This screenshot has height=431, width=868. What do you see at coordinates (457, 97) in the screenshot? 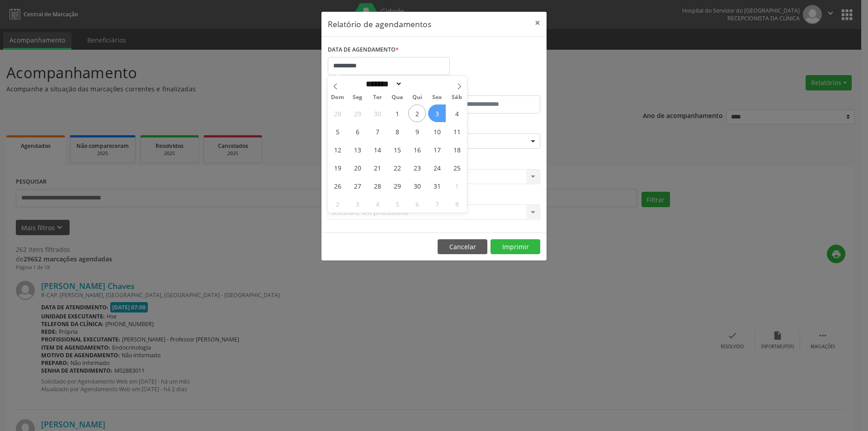
I see `span: Sáb` at bounding box center [457, 97].